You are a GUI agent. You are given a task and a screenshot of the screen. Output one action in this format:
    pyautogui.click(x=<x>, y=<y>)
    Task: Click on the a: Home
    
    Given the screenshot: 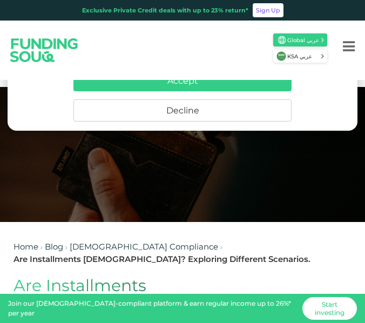 What is the action you would take?
    pyautogui.click(x=26, y=247)
    